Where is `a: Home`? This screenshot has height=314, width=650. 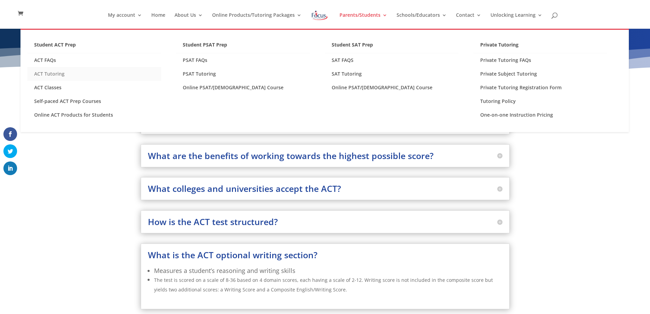 a: Home is located at coordinates (158, 21).